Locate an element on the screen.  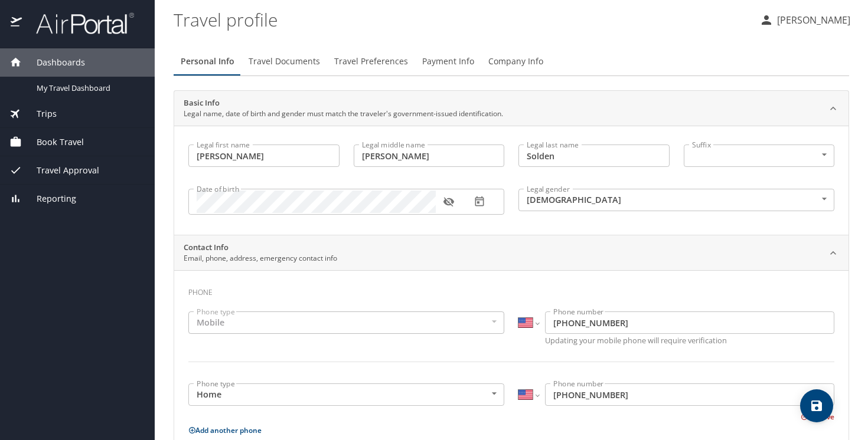
p: Email, phone, address, emergency contact info is located at coordinates (261, 259).